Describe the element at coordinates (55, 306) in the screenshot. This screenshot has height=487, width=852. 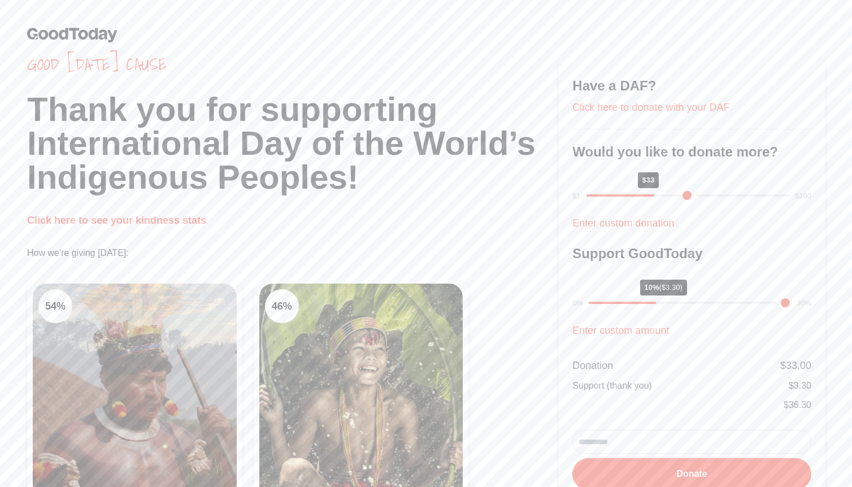
I see `div: 54 %` at that location.